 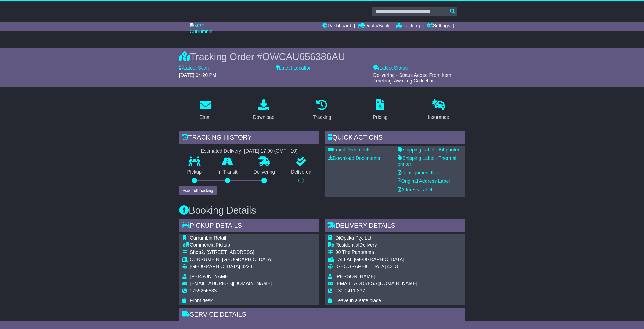 What do you see at coordinates (194, 68) in the screenshot?
I see `label: Latest Scan` at bounding box center [194, 68].